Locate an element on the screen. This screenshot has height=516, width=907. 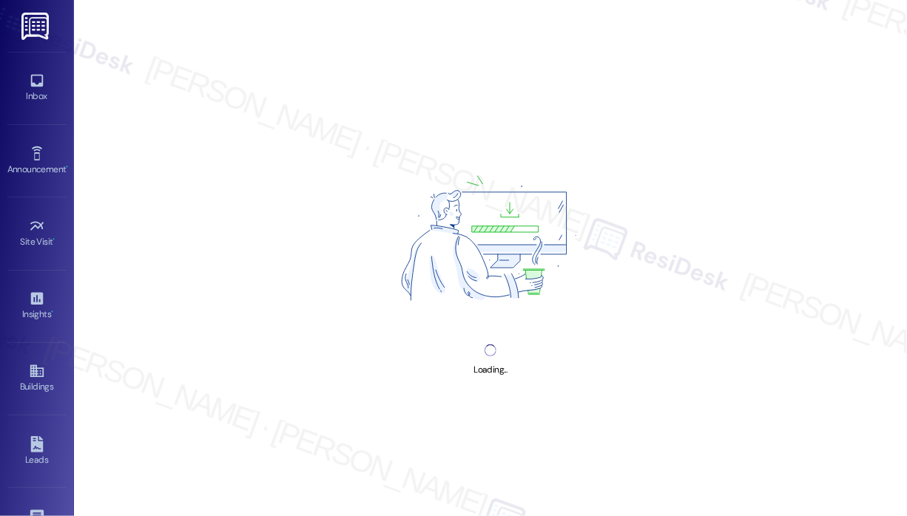
a: Leads is located at coordinates (37, 452).